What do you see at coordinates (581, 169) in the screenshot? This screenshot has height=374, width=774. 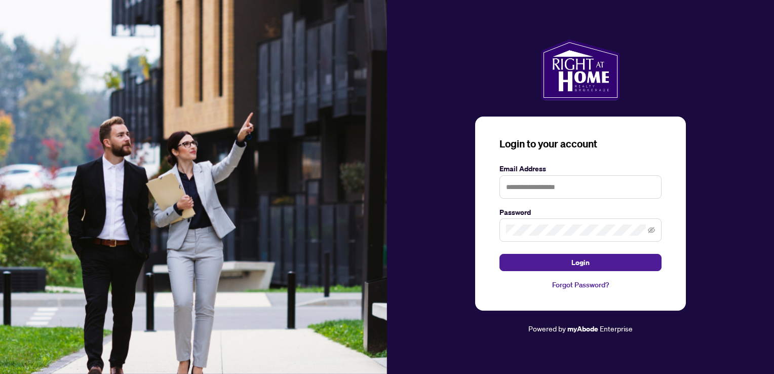 I see `label: Email Address` at bounding box center [581, 169].